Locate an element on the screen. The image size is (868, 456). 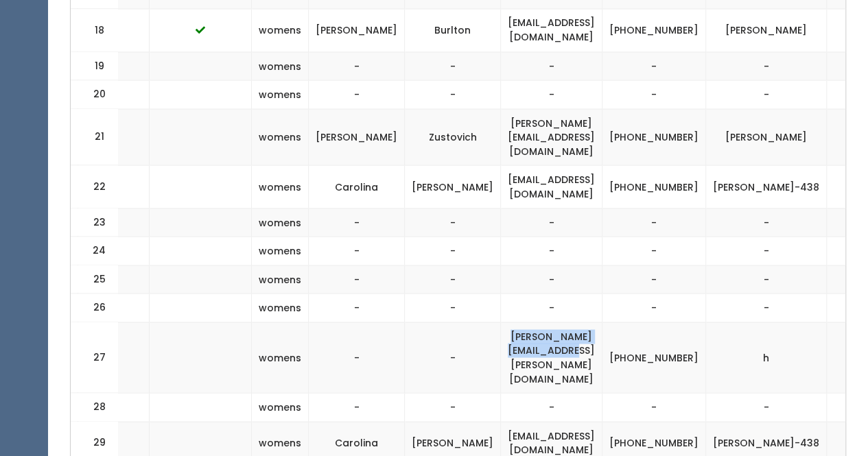
td: Carolina is located at coordinates (357, 186).